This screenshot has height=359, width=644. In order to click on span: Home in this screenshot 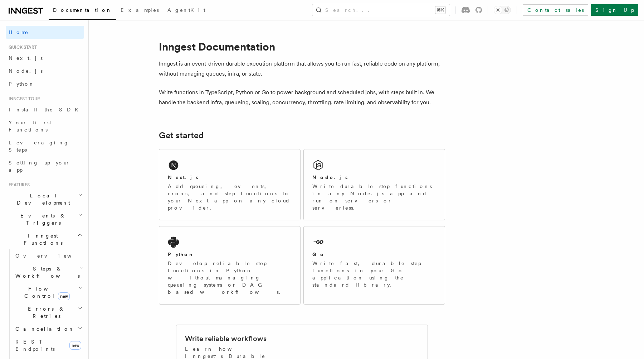, I will do `click(18, 32)`.